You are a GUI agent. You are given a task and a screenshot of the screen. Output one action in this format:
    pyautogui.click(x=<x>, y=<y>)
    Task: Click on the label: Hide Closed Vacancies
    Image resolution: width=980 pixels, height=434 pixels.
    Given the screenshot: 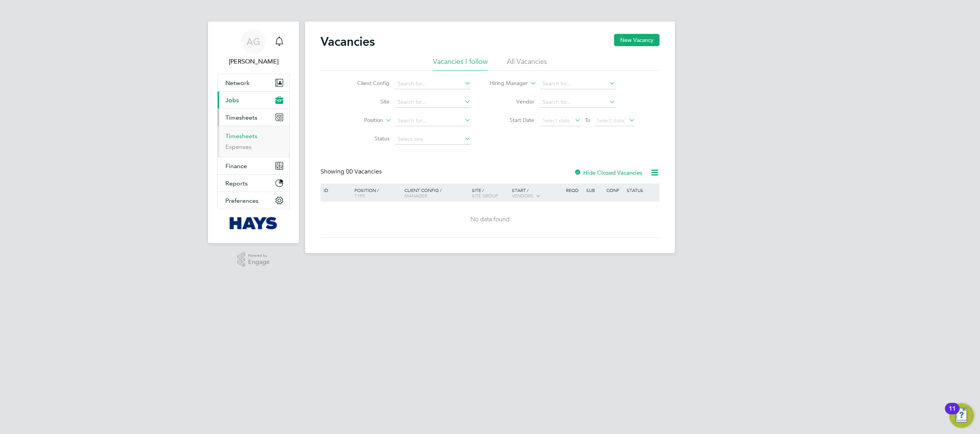 What is the action you would take?
    pyautogui.click(x=609, y=173)
    